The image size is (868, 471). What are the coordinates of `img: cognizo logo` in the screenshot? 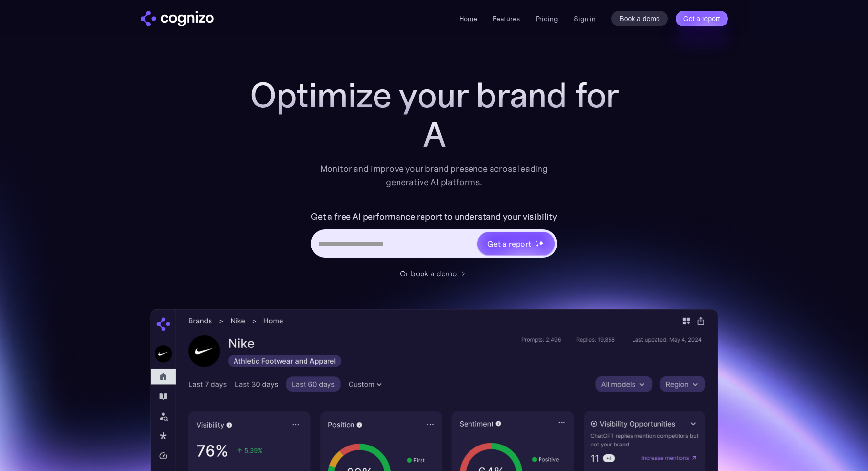 It's located at (177, 18).